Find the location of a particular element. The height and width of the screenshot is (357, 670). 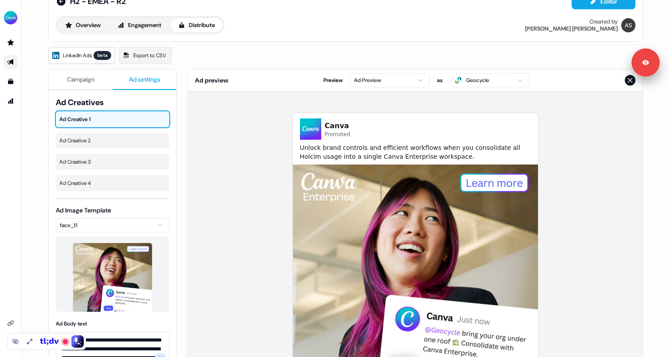

a: LinkedIn Adsbeta is located at coordinates (82, 55).